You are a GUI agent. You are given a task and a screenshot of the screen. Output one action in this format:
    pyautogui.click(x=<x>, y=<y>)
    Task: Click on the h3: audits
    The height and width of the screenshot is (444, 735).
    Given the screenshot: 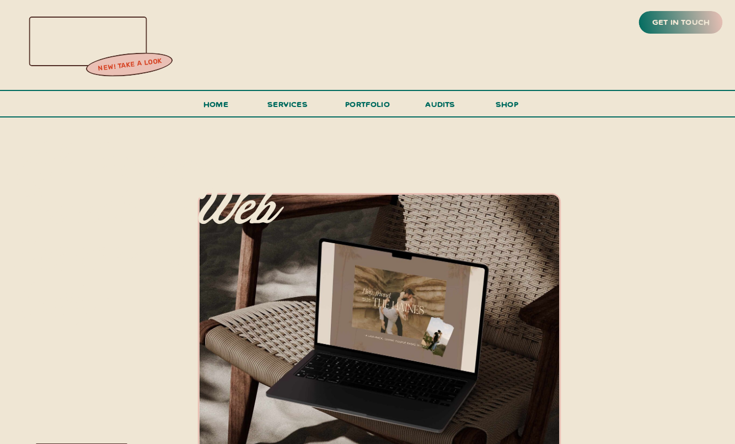 What is the action you would take?
    pyautogui.click(x=441, y=106)
    